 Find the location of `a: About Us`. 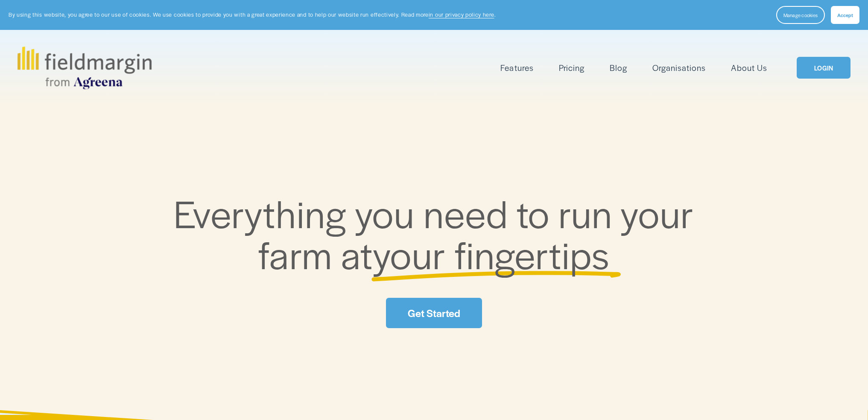

a: About Us is located at coordinates (749, 67).